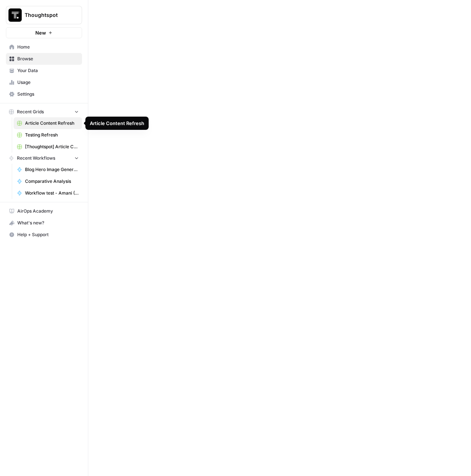 This screenshot has width=471, height=476. What do you see at coordinates (48, 47) in the screenshot?
I see `span: Home` at bounding box center [48, 47].